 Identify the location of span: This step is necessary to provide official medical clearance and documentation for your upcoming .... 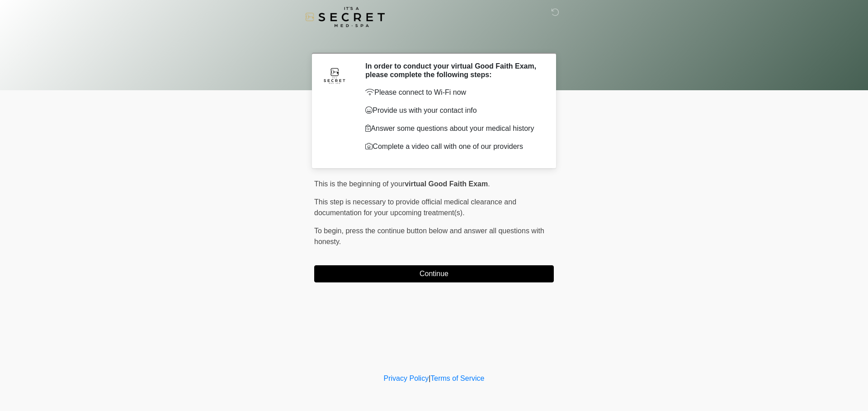
(415, 207).